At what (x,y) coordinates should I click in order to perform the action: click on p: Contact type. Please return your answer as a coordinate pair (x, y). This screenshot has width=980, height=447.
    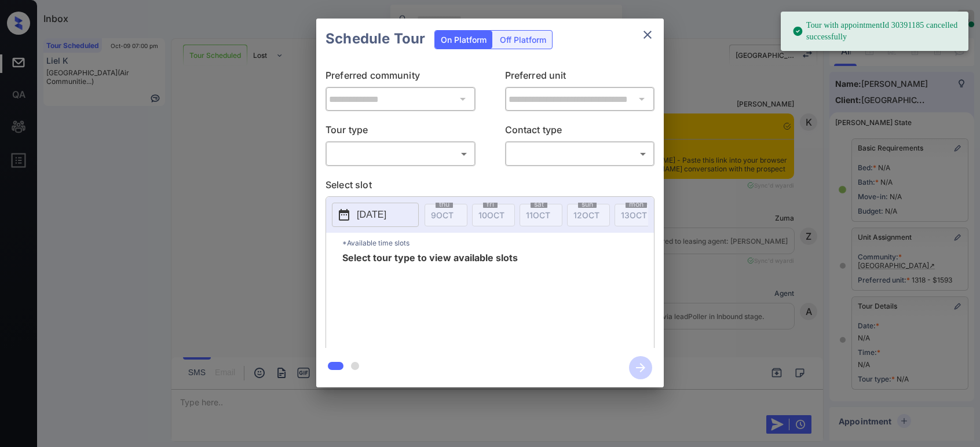
    Looking at the image, I should click on (580, 132).